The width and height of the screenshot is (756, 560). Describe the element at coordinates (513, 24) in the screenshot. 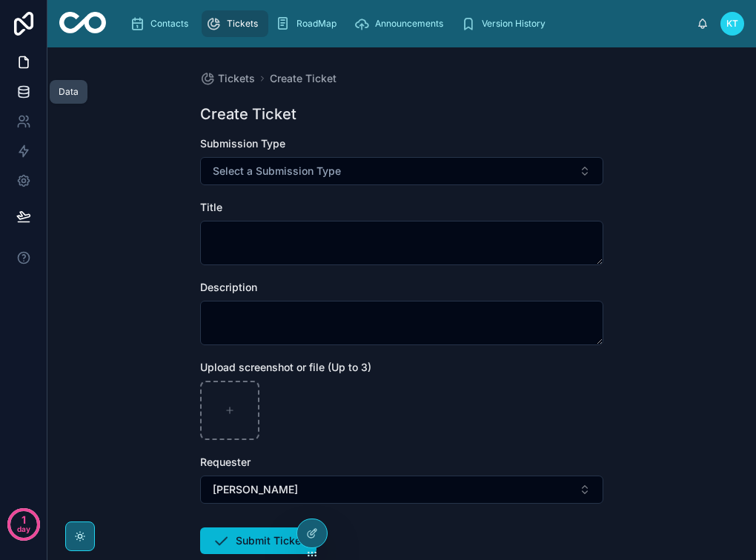

I see `span: Version History` at that location.